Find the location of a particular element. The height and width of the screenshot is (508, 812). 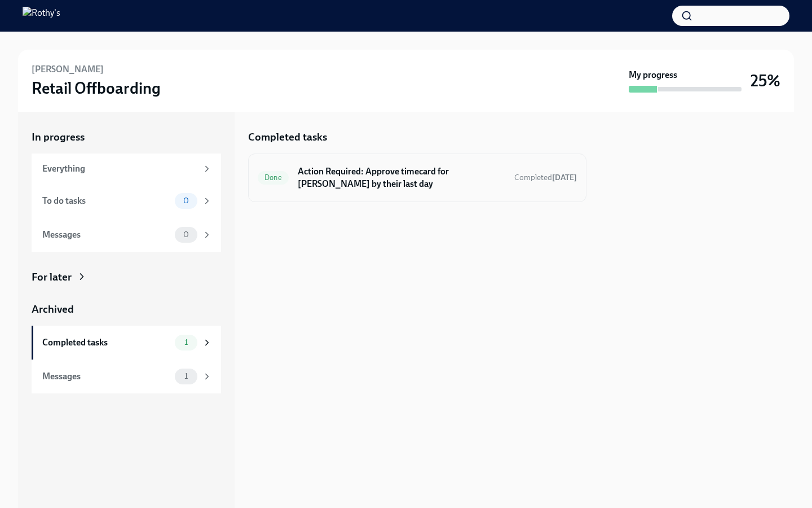

a: To do tasks0 is located at coordinates (127, 200).